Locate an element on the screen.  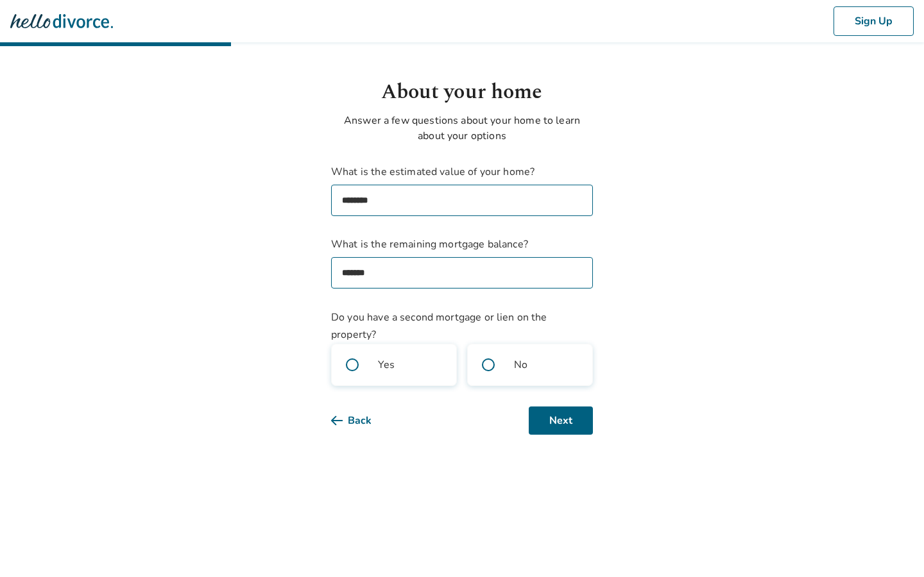
span: Do you have a second mortgage or lien on the property? is located at coordinates (439, 326).